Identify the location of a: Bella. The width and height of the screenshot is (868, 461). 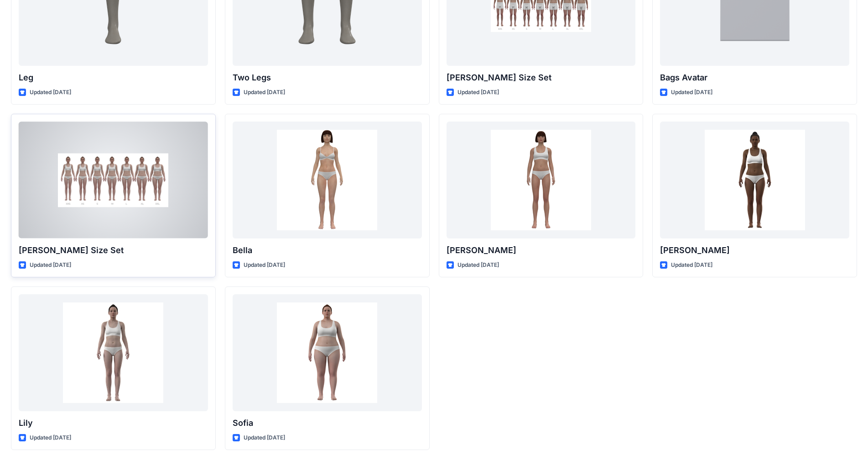
(327, 179).